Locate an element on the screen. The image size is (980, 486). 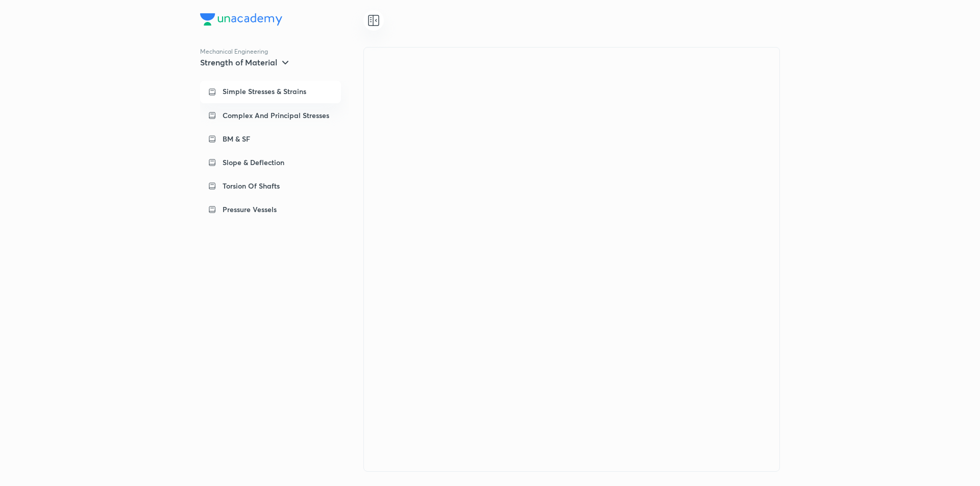
p: Pressure Vessels is located at coordinates (250, 209).